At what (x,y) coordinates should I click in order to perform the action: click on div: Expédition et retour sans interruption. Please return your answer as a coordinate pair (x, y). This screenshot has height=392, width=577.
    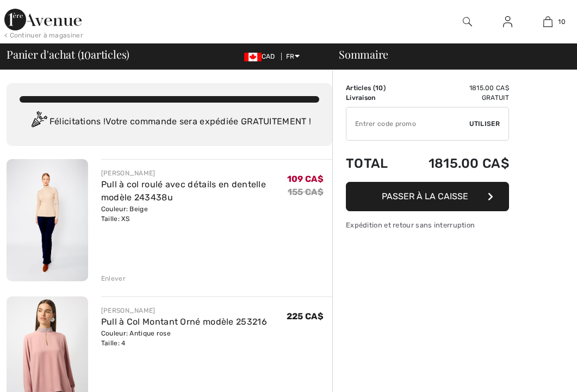
    Looking at the image, I should click on (428, 225).